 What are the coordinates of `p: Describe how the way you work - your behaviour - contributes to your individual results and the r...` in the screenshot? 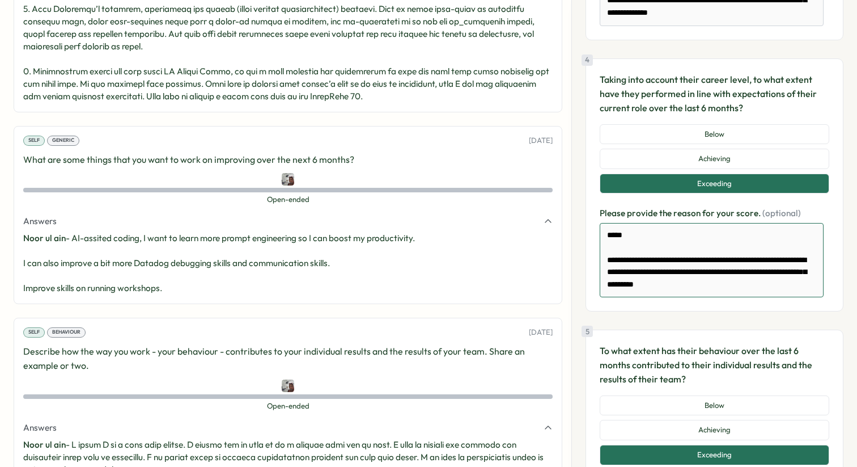 It's located at (288, 358).